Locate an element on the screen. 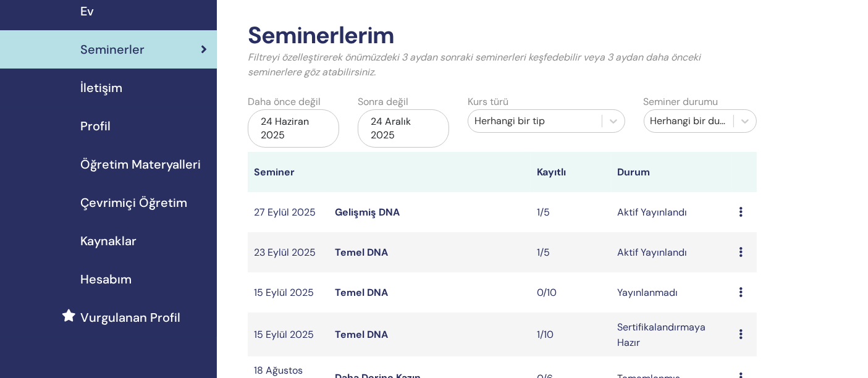 This screenshot has width=868, height=378. font: Seminerlerim is located at coordinates (320, 35).